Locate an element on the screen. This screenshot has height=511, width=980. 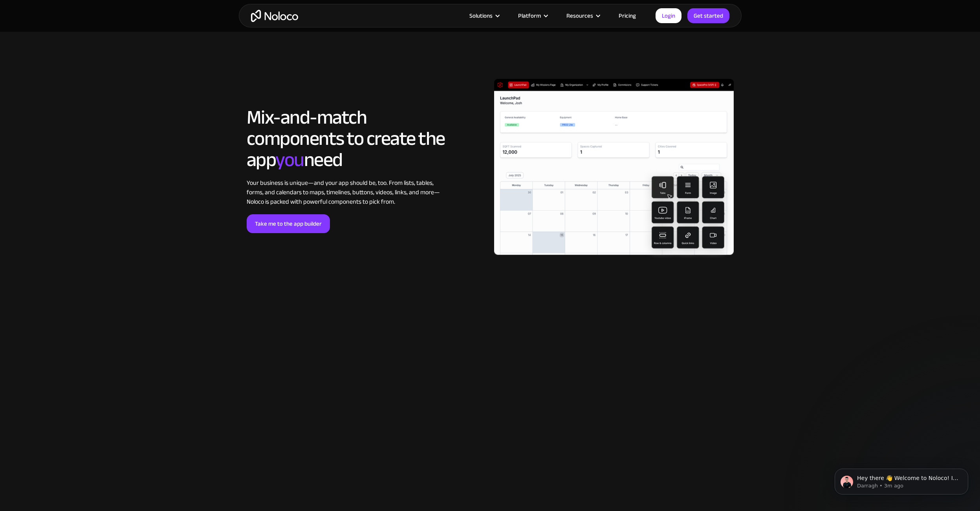
h2: Mix-and-match components to create the app need is located at coordinates (346, 139).